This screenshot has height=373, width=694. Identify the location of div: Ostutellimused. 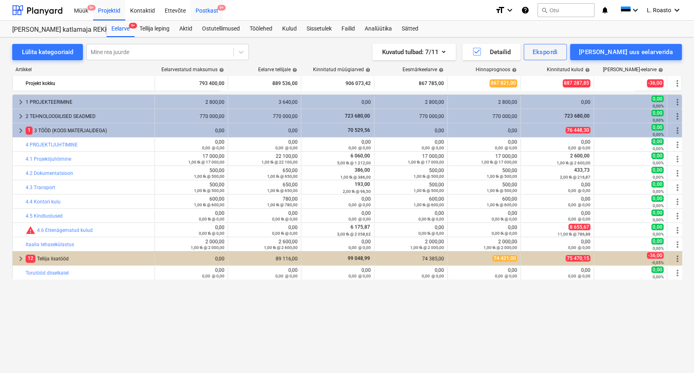
(221, 29).